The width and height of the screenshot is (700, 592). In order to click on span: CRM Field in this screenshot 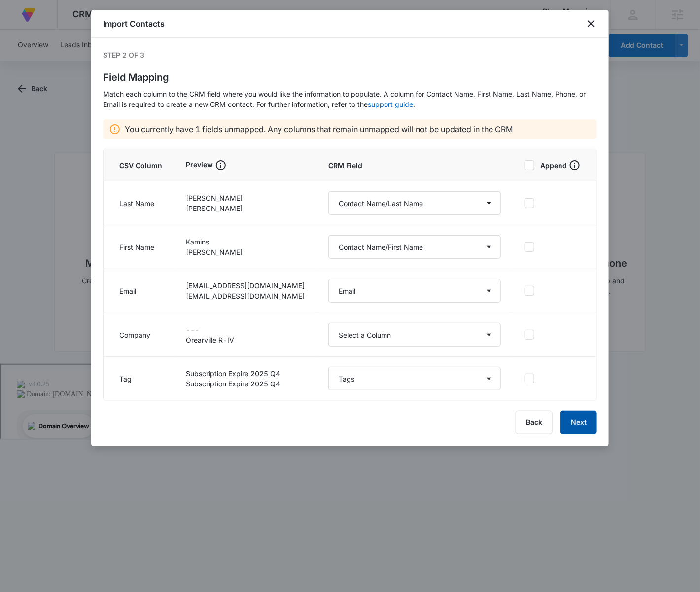, I will do `click(415, 165)`.